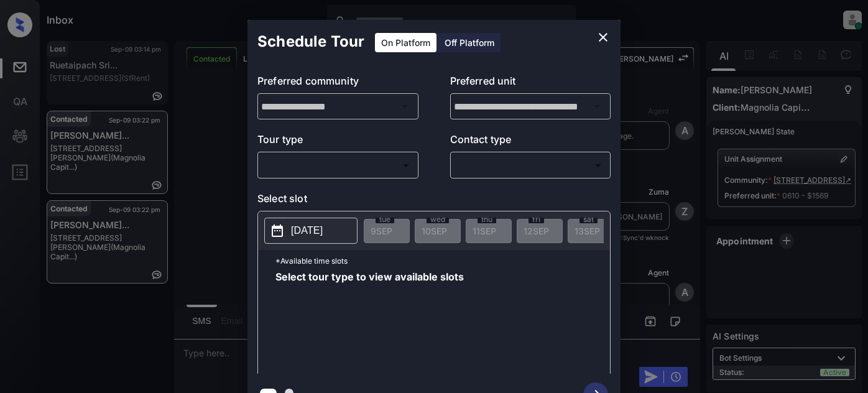 The height and width of the screenshot is (393, 868). Describe the element at coordinates (311, 42) in the screenshot. I see `h2: Schedule Tour` at that location.